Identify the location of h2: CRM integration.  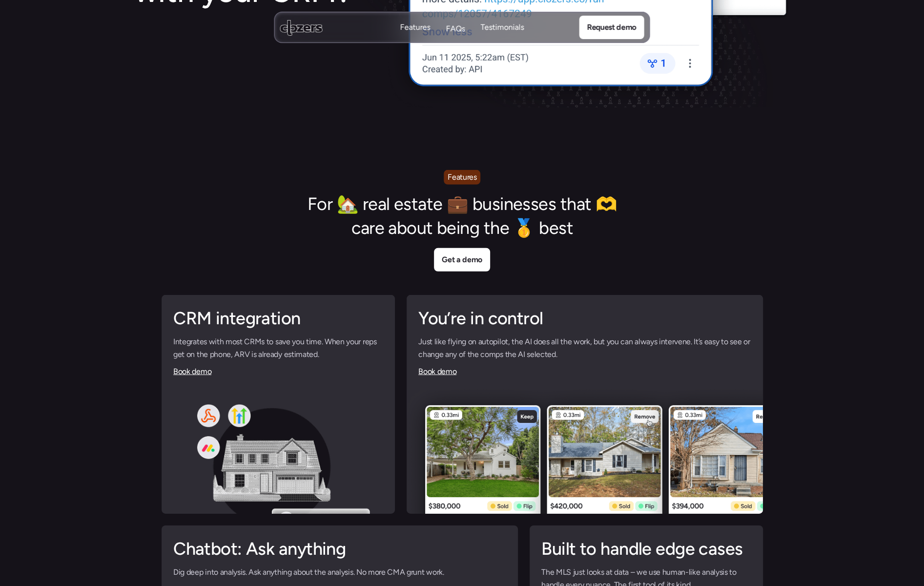
(278, 318).